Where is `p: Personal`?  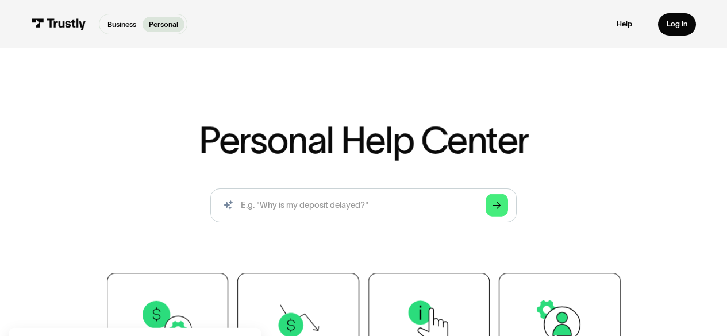
p: Personal is located at coordinates (163, 24).